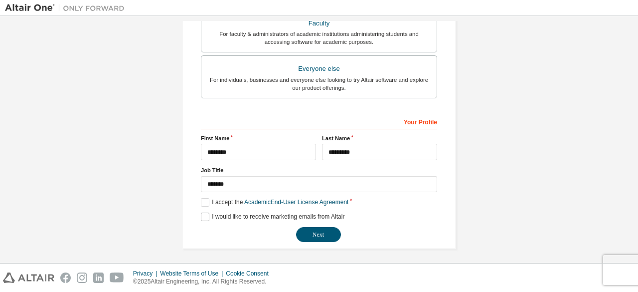  Describe the element at coordinates (319, 170) in the screenshot. I see `label: Job Title` at that location.